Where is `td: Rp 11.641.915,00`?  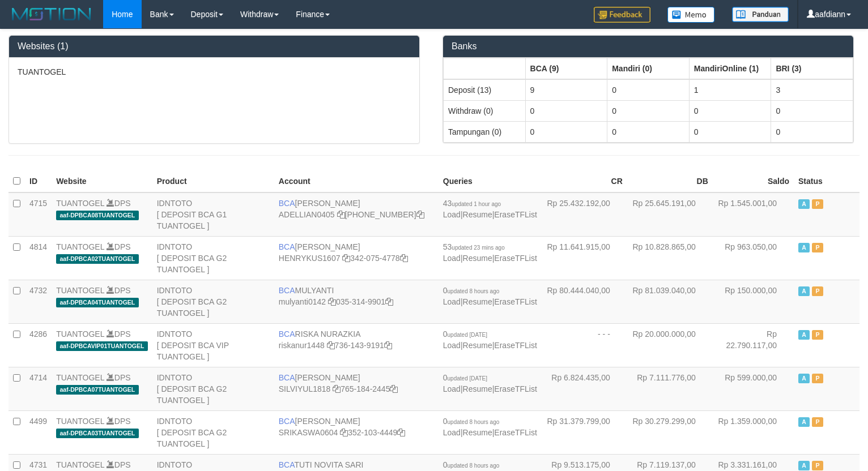
td: Rp 11.641.915,00 is located at coordinates (584, 258).